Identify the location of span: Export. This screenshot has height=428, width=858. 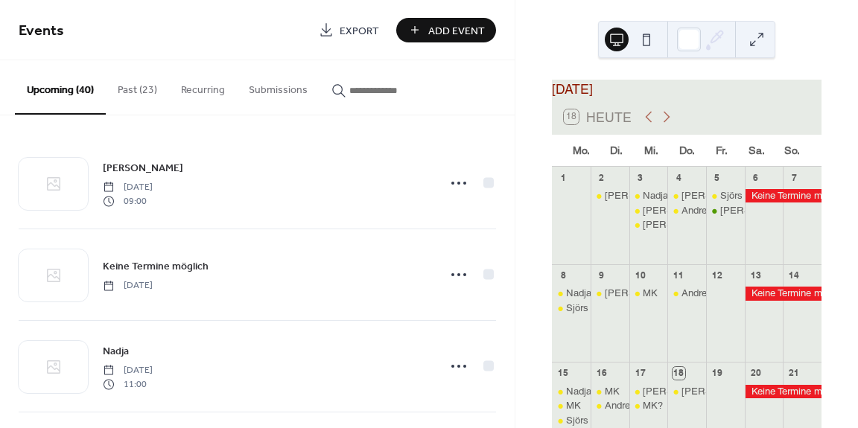
(359, 31).